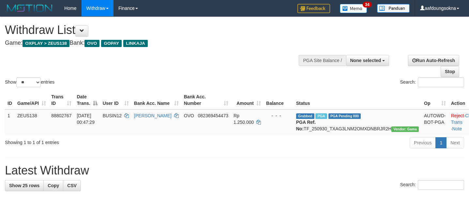  Describe the element at coordinates (156, 100) in the screenshot. I see `th: Bank Acc. Name: activate to sort column ascending` at that location.